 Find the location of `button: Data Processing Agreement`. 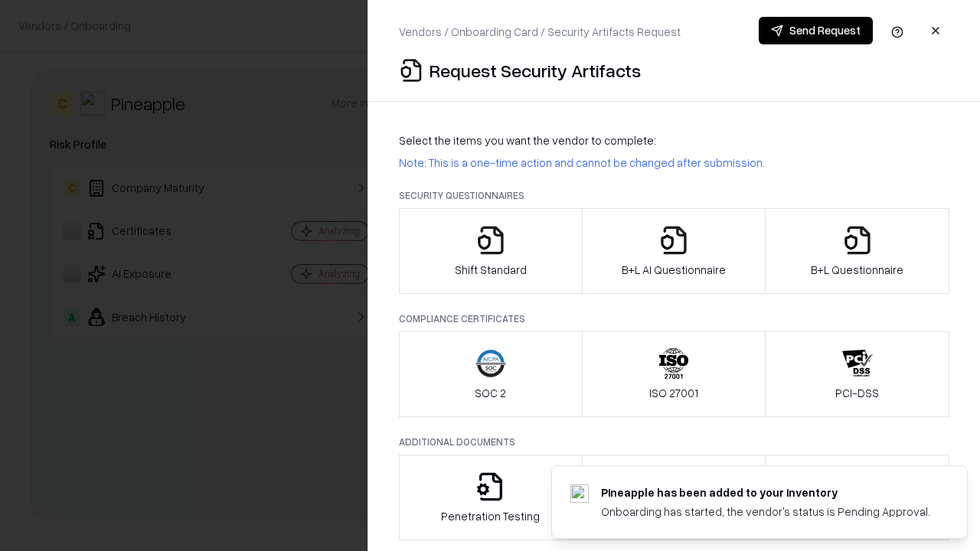

button: Data Processing Agreement is located at coordinates (857, 498).